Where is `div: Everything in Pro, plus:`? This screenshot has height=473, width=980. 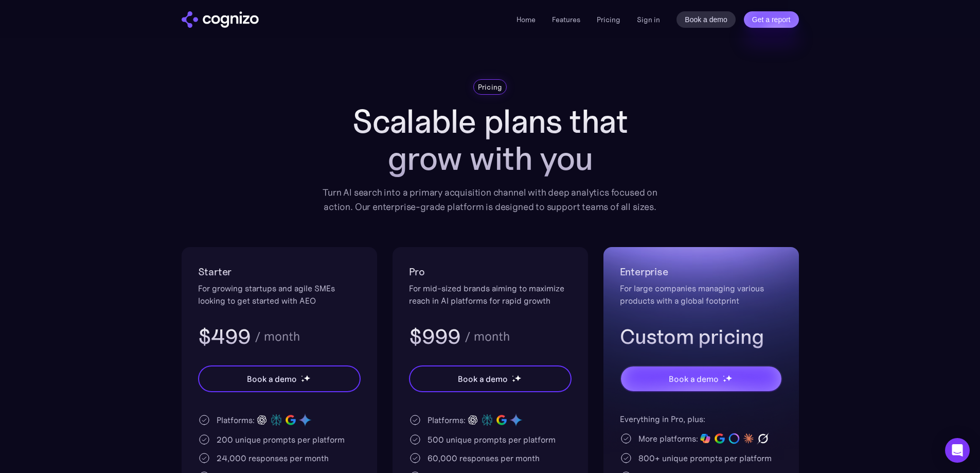
div: Everything in Pro, plus: is located at coordinates (701, 419).